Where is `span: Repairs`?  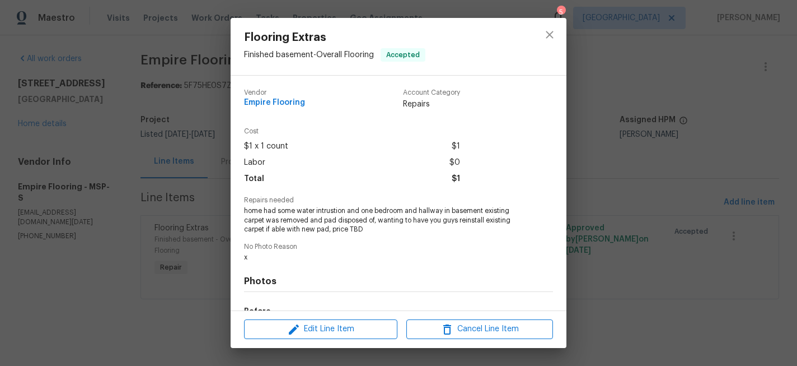
span: Repairs is located at coordinates (432, 104).